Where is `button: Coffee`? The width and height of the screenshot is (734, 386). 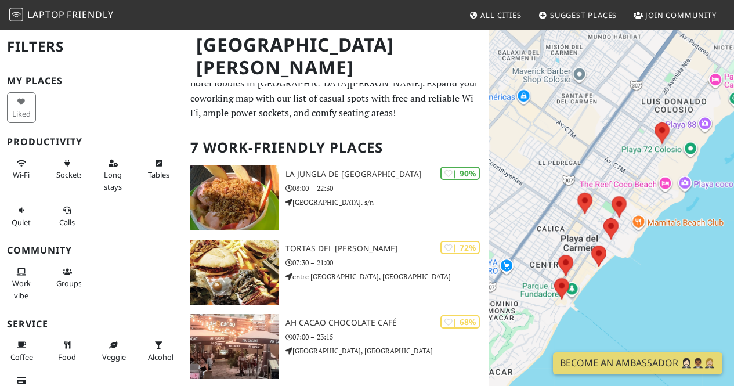
button: Coffee is located at coordinates (21, 350).